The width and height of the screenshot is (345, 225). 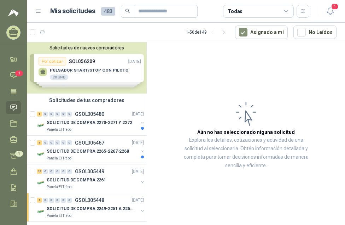 What do you see at coordinates (39, 143) in the screenshot?
I see `div: 3` at bounding box center [39, 143].